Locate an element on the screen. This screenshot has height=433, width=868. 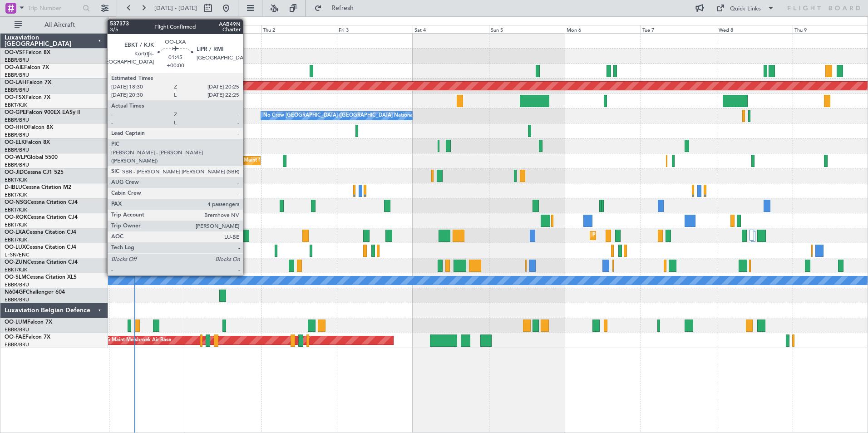
a: OO-LXACessna Citation CJ4 is located at coordinates (40, 232).